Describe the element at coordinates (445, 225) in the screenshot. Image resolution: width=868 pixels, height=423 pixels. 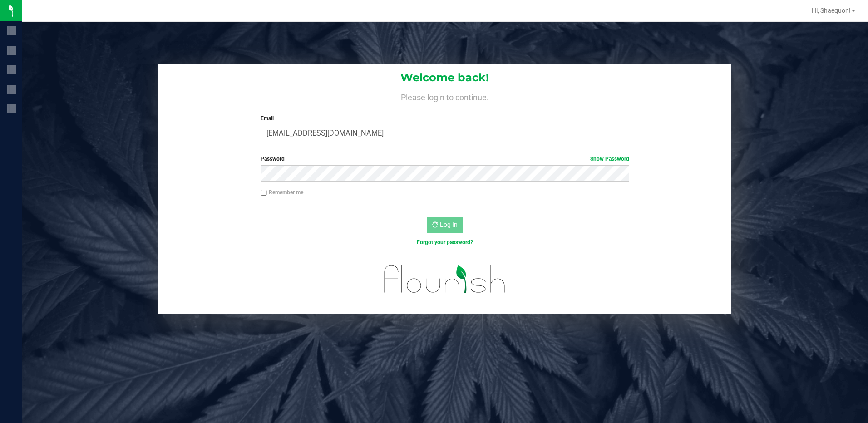
I see `button: Log In` at that location.